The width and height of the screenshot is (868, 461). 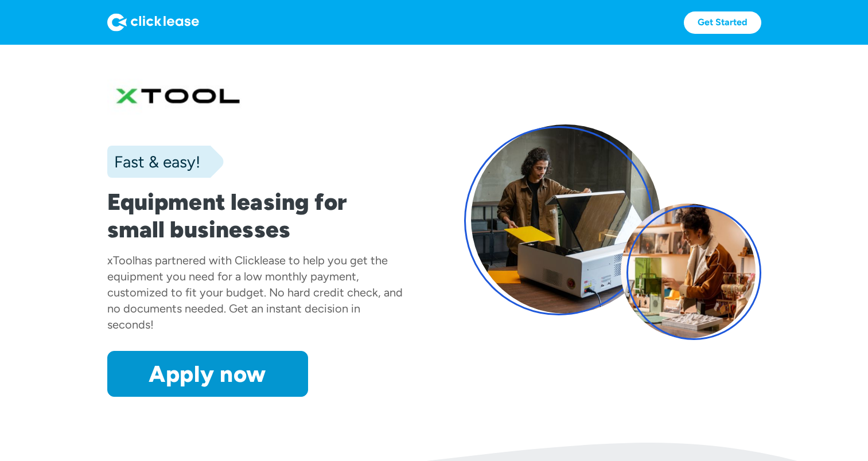 I want to click on h1: Equipment leasing for small businesses, so click(x=255, y=215).